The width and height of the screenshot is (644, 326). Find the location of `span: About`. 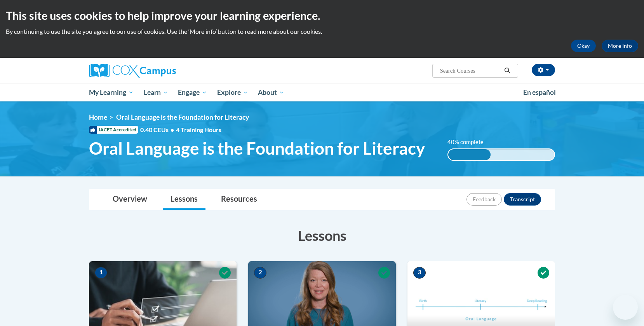

span: About is located at coordinates (271, 92).